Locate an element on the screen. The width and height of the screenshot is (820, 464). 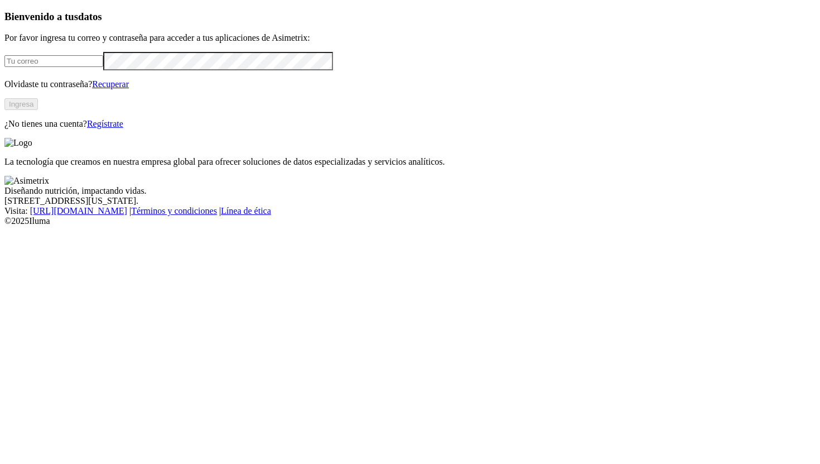
span: datos is located at coordinates (90, 16).